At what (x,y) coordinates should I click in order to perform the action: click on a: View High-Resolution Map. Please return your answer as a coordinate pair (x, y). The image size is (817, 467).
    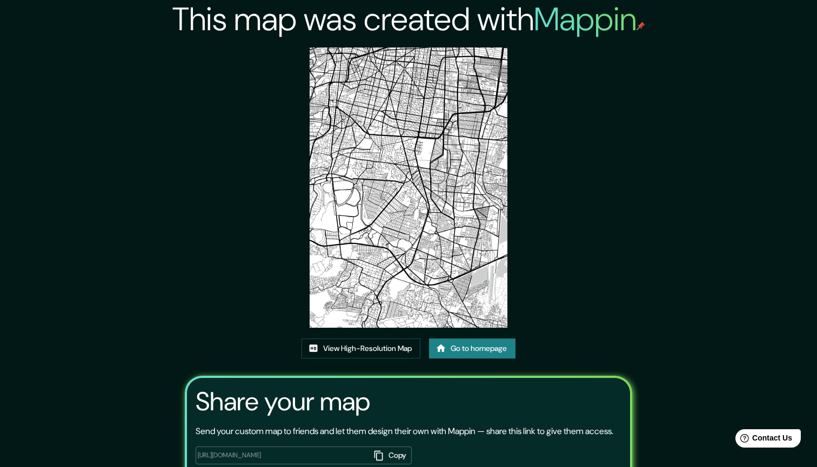
    Looking at the image, I should click on (361, 348).